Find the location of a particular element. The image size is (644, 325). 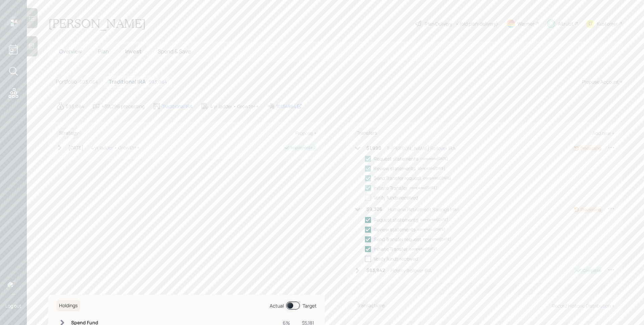

h5: Traditional IRA is located at coordinates (127, 81).